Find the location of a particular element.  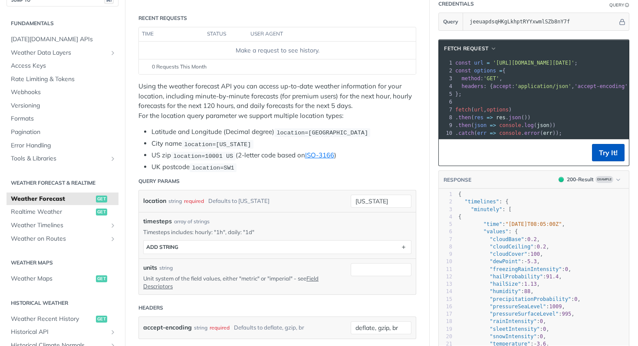

span: console is located at coordinates (510, 133).